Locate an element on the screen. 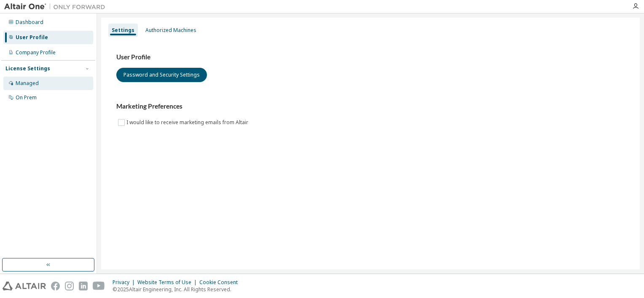 This screenshot has width=644, height=298. img: Altair One is located at coordinates (57, 6).